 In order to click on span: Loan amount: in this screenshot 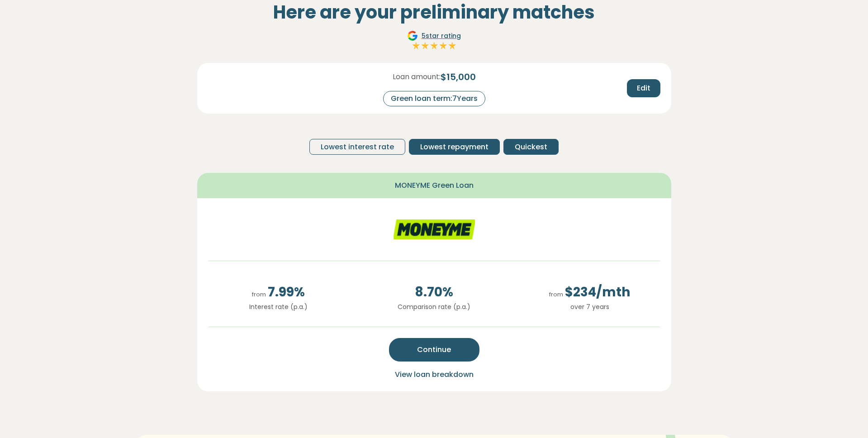, I will do `click(416, 77)`.